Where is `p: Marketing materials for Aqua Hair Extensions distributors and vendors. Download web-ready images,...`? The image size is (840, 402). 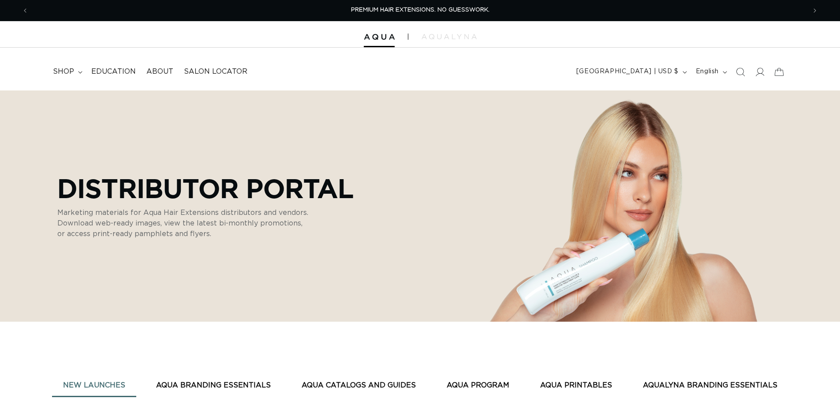
p: Marketing materials for Aqua Hair Extensions distributors and vendors. Download web-ready images,... is located at coordinates (183, 223).